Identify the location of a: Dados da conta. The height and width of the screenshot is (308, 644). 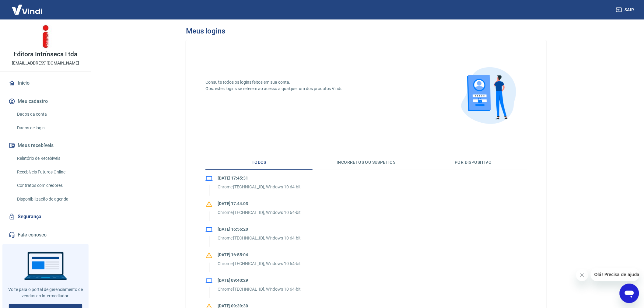
(49, 114).